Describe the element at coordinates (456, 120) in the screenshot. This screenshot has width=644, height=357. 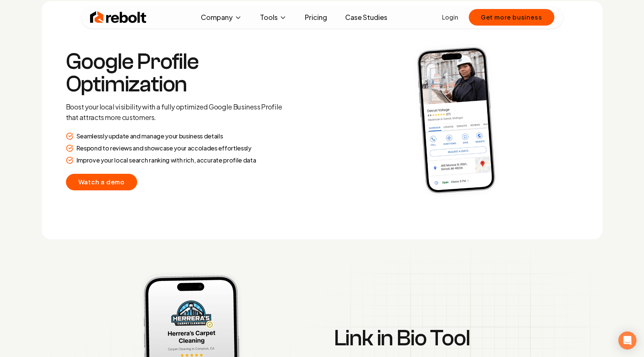
I see `img: Social Preview` at that location.